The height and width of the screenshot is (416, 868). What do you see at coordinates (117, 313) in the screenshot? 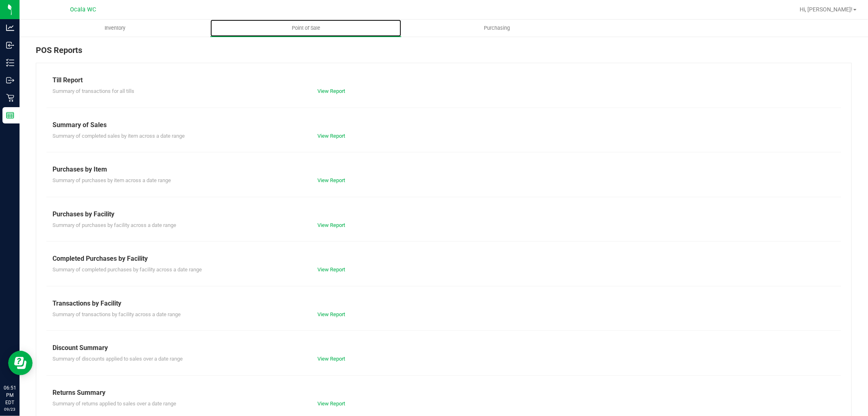
I see `span: Summary of transactions by facility across a date range` at bounding box center [117, 313].